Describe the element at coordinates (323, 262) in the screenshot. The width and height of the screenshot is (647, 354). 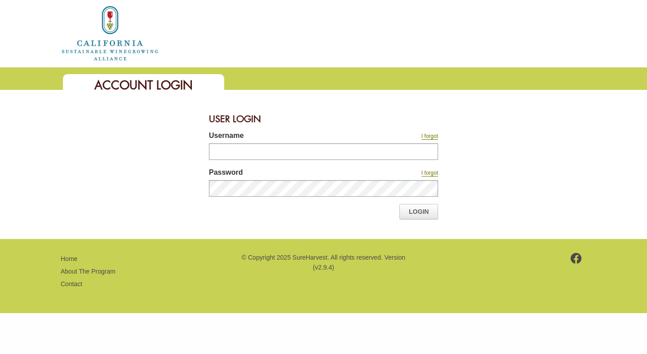
I see `p: © Copyright 2025 SureHarvest. All rights reserved. Version (v2.9.4)` at that location.